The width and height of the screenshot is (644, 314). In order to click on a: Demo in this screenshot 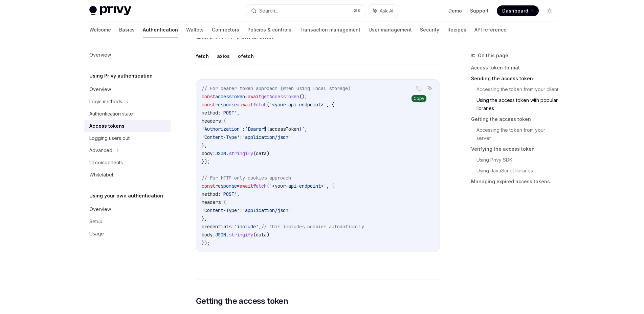, I will do `click(455, 11)`.